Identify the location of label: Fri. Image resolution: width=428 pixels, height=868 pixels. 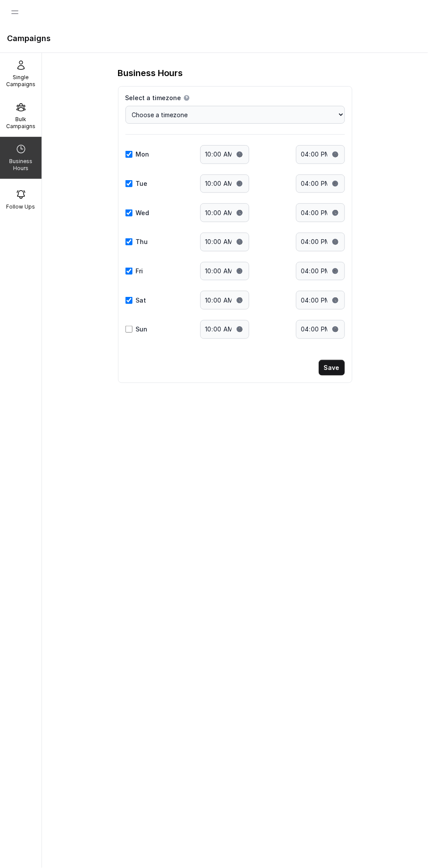
(140, 271).